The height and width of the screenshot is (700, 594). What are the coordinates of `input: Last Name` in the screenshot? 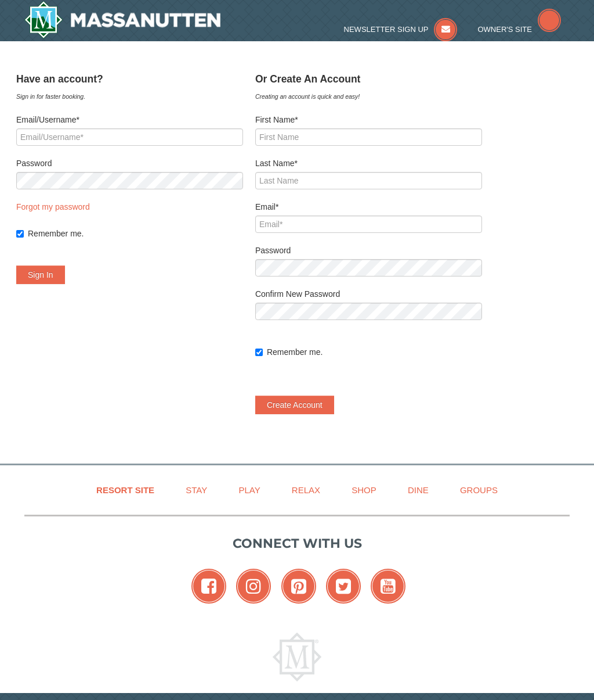 It's located at (368, 180).